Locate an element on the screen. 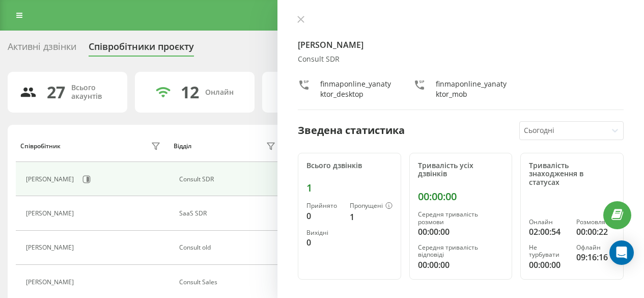 This screenshot has width=644, height=298. div: Consult Sales is located at coordinates (229, 282).